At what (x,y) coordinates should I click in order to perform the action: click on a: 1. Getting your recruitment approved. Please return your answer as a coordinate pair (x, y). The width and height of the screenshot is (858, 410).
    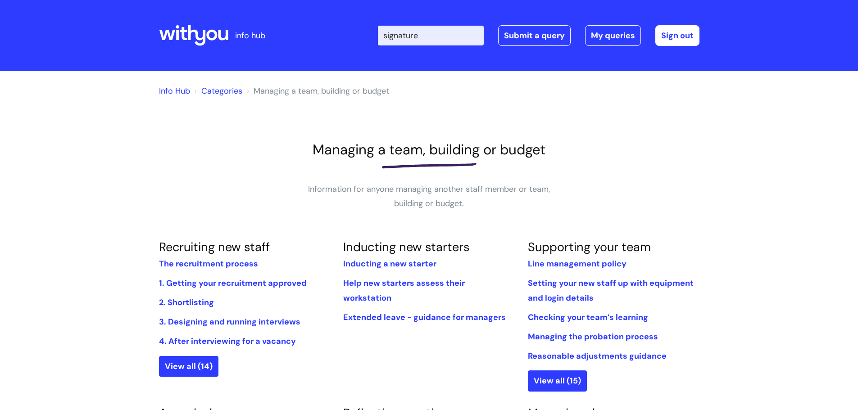
    Looking at the image, I should click on (233, 283).